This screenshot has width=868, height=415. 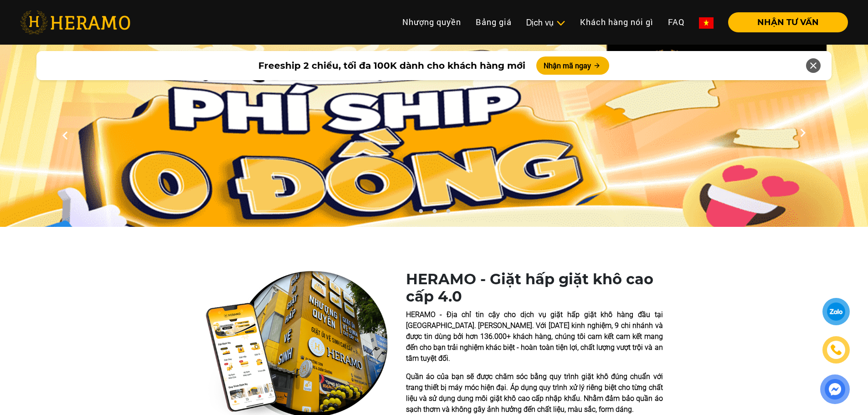 I want to click on a: NHẬN TƯ VẤN, so click(x=785, y=22).